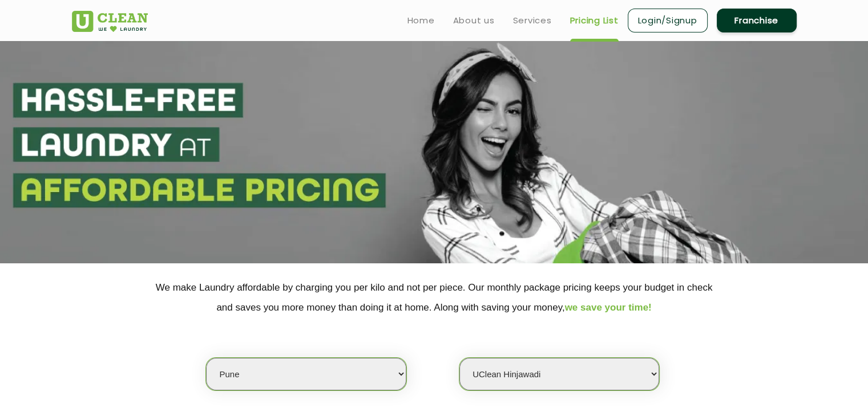  Describe the element at coordinates (435, 297) in the screenshot. I see `p: We make Laundry affordable by charging you per kilo and not per piece. Our monthly package pricin...` at that location.